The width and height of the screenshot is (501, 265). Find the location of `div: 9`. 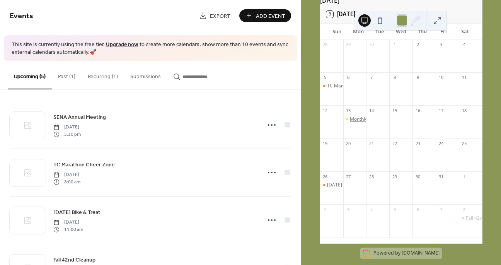

div: 9 is located at coordinates (417, 77).